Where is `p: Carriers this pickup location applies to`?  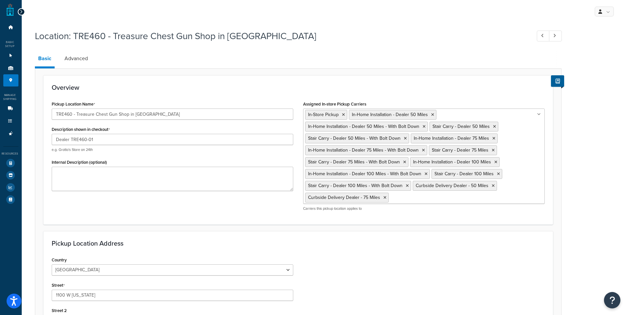 p: Carriers this pickup location applies to is located at coordinates (424, 209).